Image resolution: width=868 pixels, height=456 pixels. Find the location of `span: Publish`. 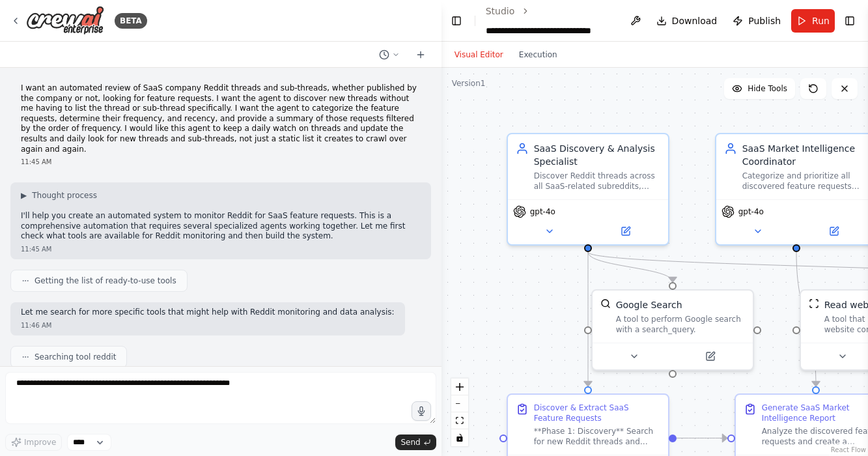

span: Publish is located at coordinates (764, 21).